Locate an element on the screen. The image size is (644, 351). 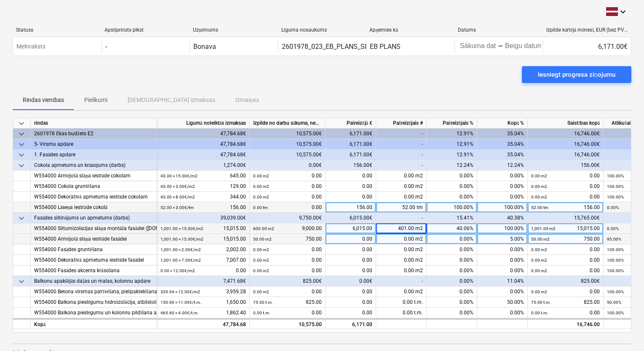
p: Melnraksts is located at coordinates (31, 46).